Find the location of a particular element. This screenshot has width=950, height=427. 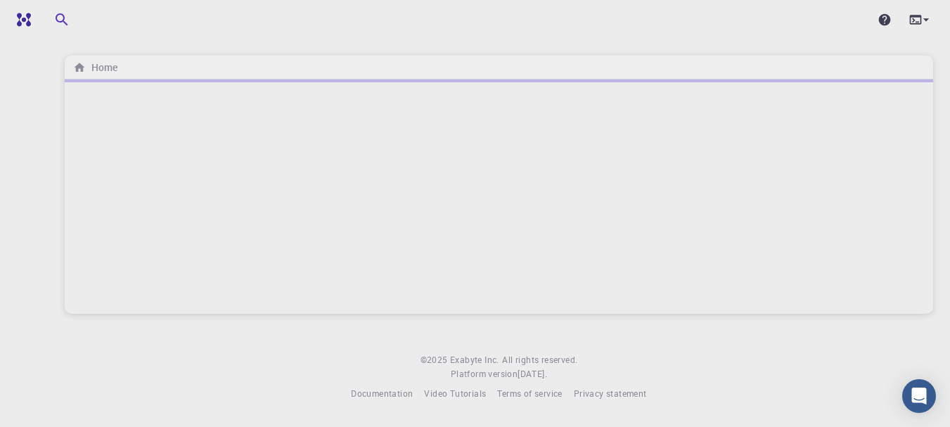

a: Privacy statement is located at coordinates (610, 394).